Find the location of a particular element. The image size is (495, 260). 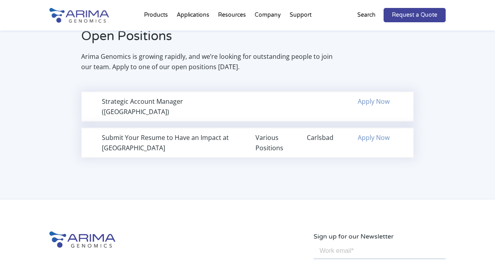

p: Sign up for our Newsletter is located at coordinates (379, 237).